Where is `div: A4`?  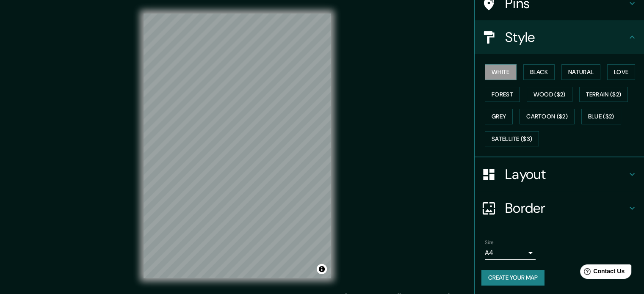 div: A4 is located at coordinates (510, 253).